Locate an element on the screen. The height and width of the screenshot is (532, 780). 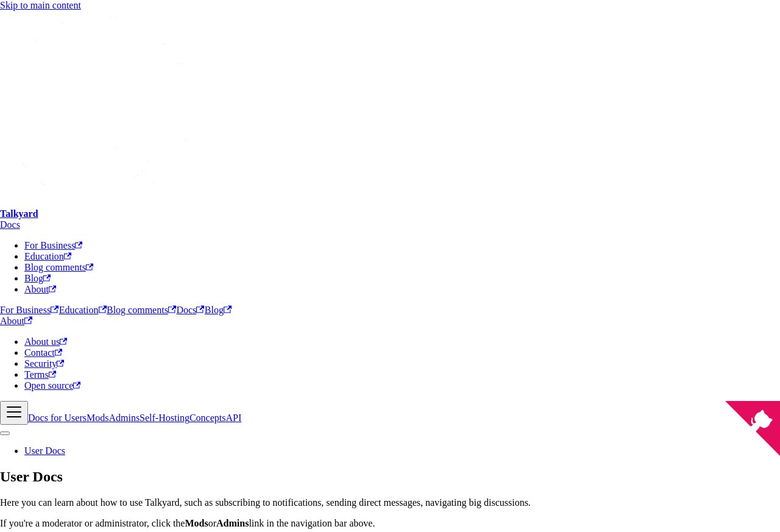
a: Admins is located at coordinates (123, 418).